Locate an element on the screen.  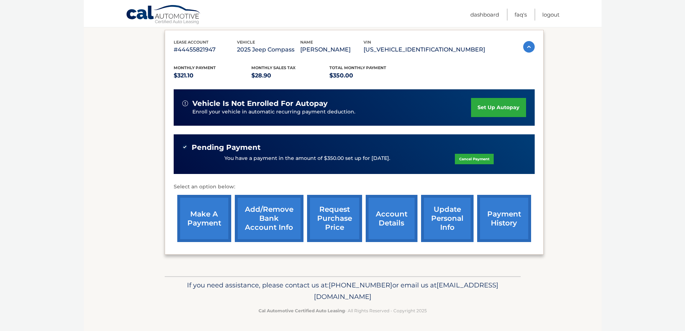
a: Cancel Payment is located at coordinates (474, 159).